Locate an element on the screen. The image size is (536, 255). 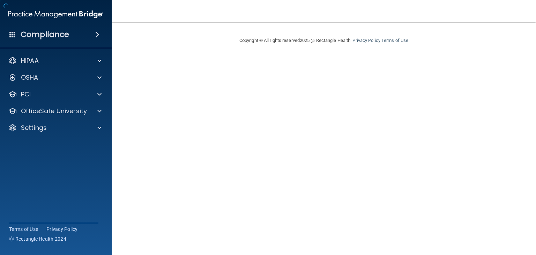
a: PCI is located at coordinates (55, 94).